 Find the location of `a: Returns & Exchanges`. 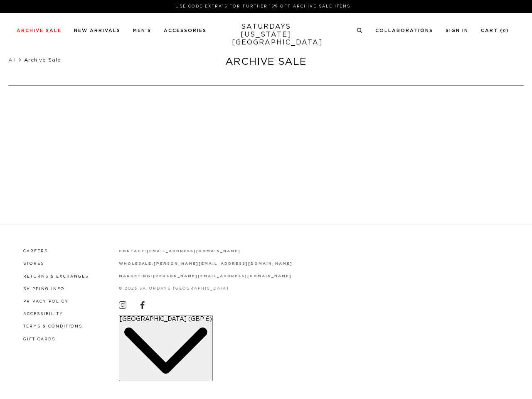

a: Returns & Exchanges is located at coordinates (55, 277).